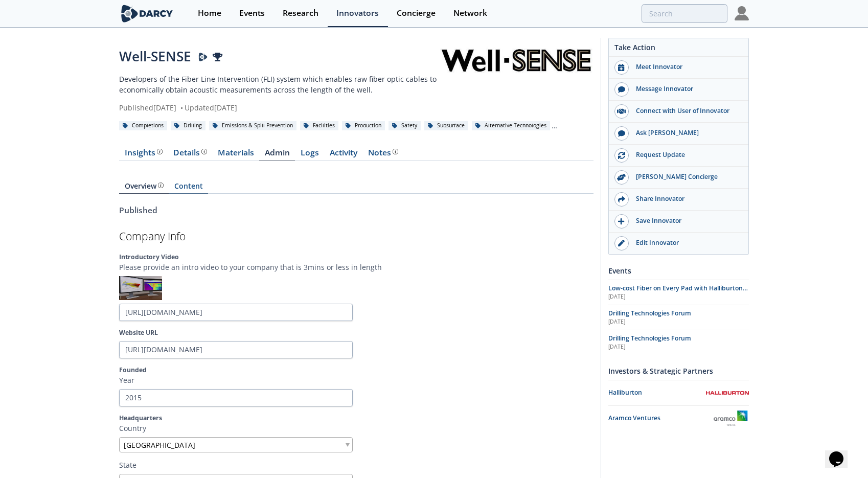 Image resolution: width=868 pixels, height=478 pixels. I want to click on input: Founded, so click(235, 398).